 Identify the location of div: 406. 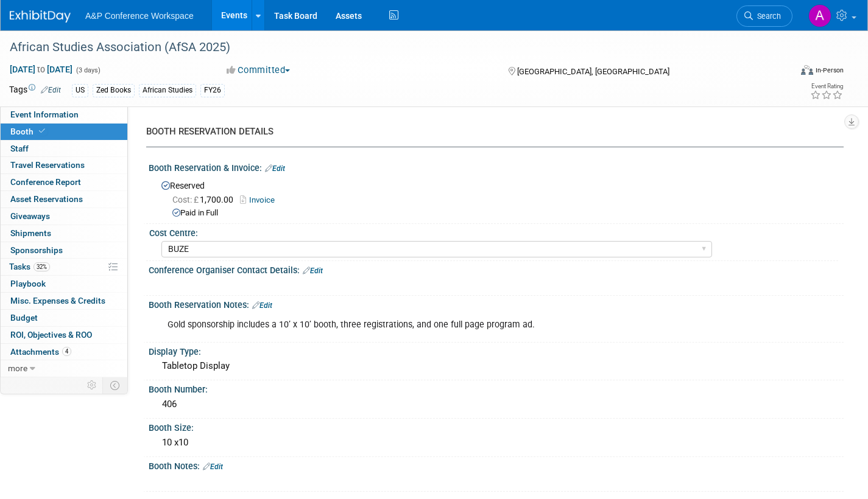
(496, 404).